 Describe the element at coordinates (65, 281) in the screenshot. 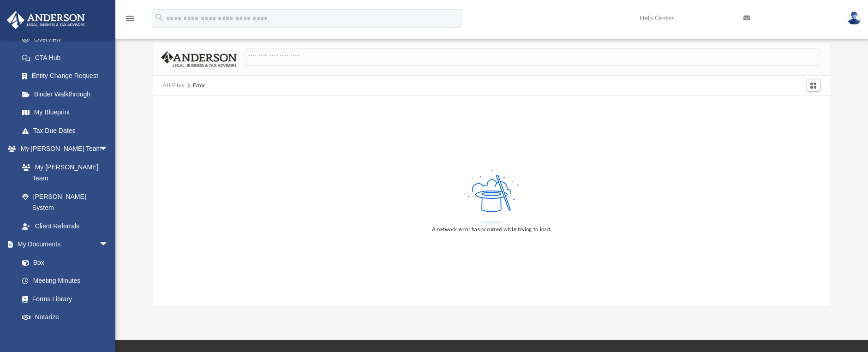

I see `a: Meeting Minutes` at that location.